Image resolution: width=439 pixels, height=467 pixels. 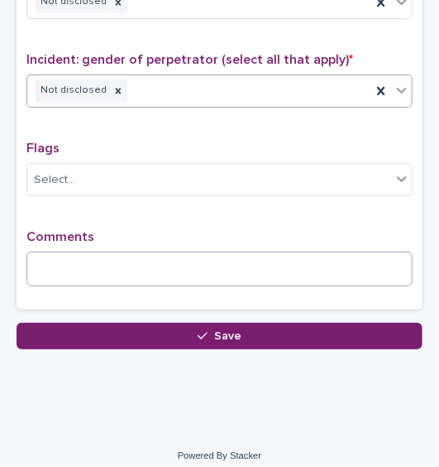 What do you see at coordinates (55, 180) in the screenshot?
I see `div: Select...` at bounding box center [55, 180].